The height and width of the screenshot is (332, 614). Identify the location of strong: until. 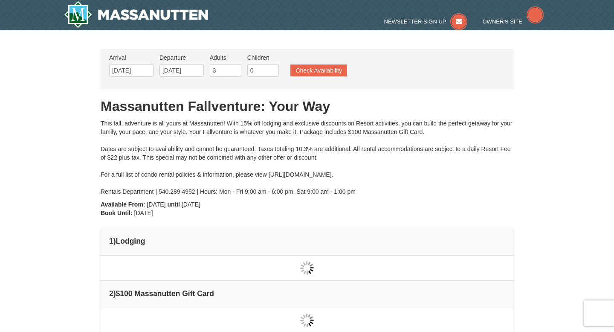
(174, 204).